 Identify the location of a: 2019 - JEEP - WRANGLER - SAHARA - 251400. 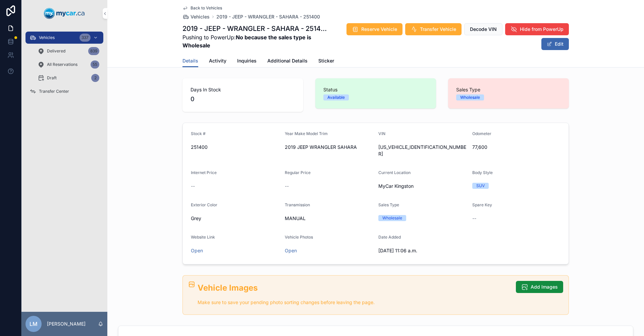
(268, 17).